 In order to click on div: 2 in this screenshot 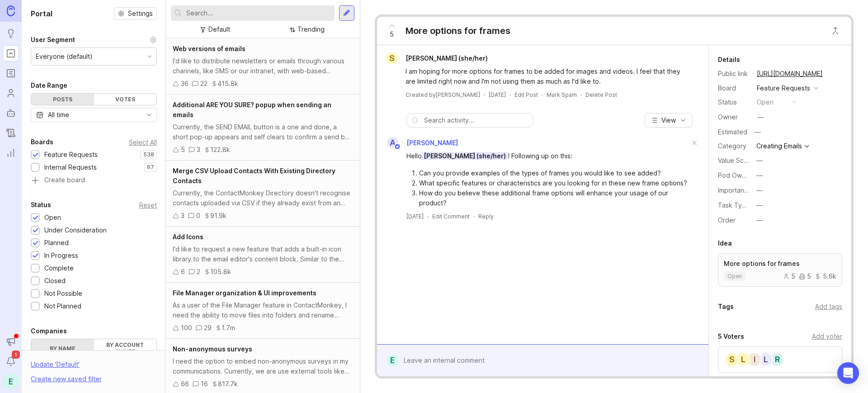, I will do `click(199, 272)`.